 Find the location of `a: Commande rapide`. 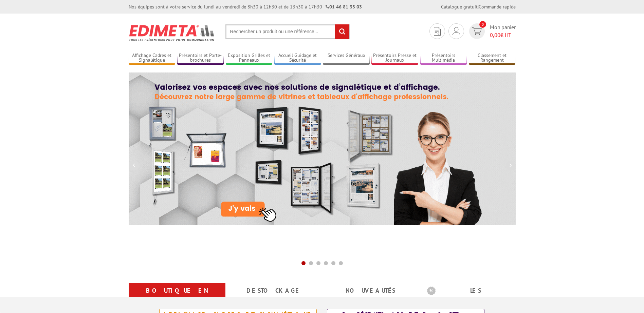

a: Commande rapide is located at coordinates (497, 7).